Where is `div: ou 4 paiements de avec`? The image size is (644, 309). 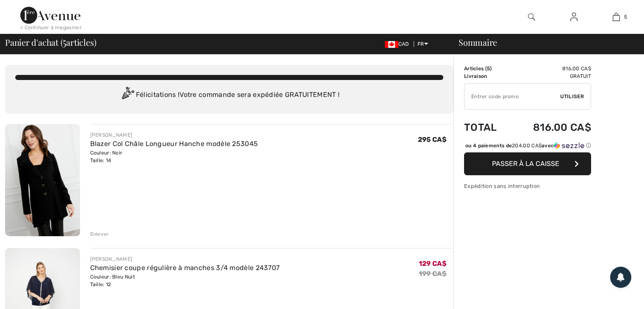 div: ou 4 paiements de avec is located at coordinates (528, 146).